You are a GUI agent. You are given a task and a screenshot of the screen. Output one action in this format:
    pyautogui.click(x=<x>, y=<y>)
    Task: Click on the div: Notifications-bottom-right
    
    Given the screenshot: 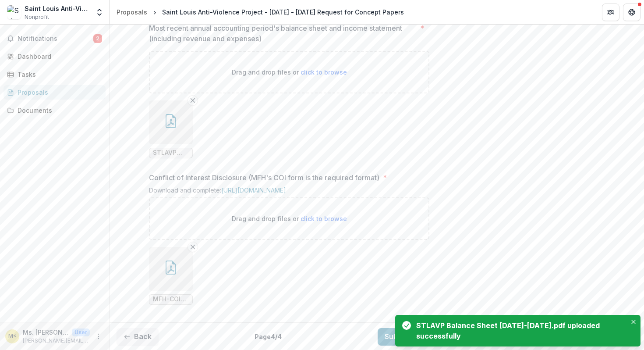 What is the action you would take?
    pyautogui.click(x=518, y=331)
    